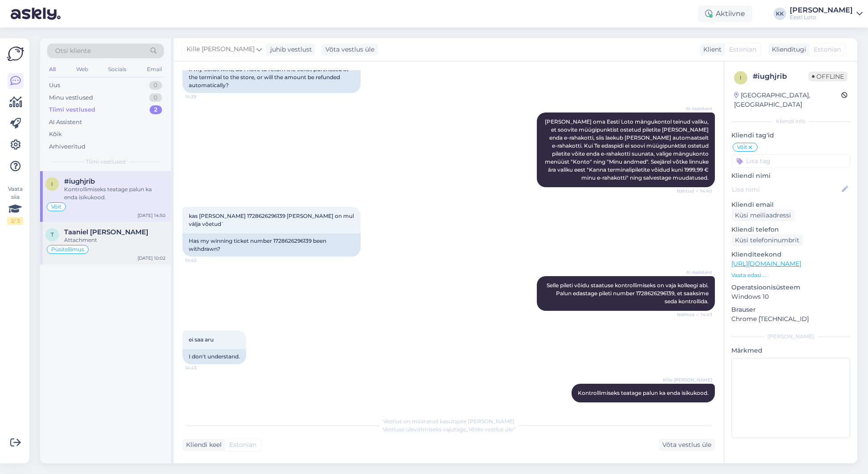 The width and height of the screenshot is (868, 474). What do you see at coordinates (790, 161) in the screenshot?
I see `input: Lisa tag` at bounding box center [790, 161].